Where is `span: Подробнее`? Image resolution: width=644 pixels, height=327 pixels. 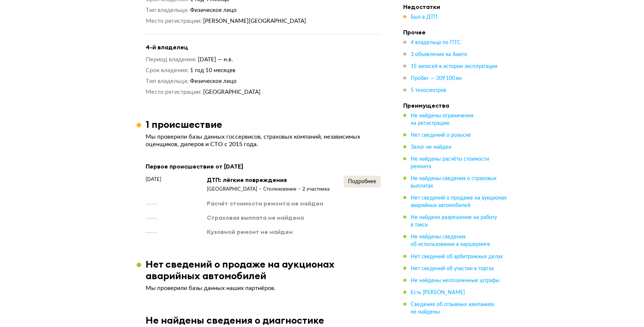 span: Подробнее is located at coordinates (362, 181).